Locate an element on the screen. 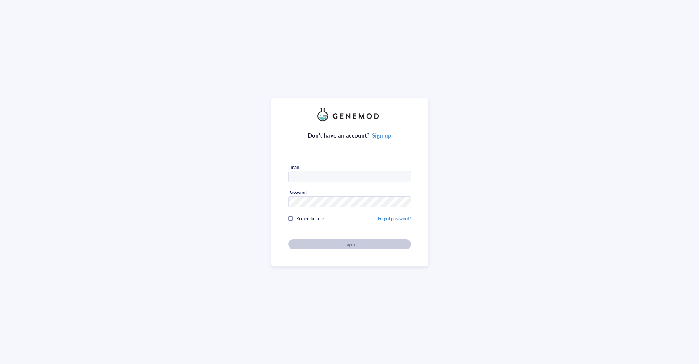 The image size is (699, 364). img: genemod_logo_light-BcqUzbGq.png is located at coordinates (350, 114).